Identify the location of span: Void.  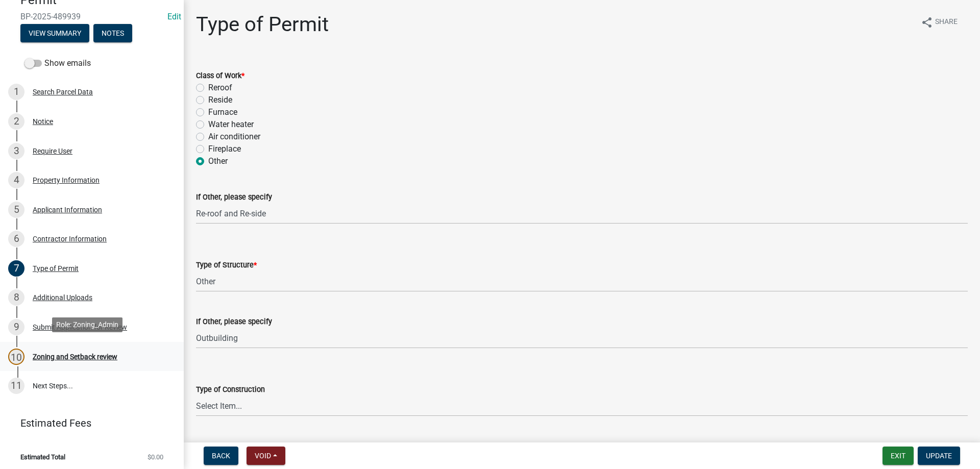
(263, 456).